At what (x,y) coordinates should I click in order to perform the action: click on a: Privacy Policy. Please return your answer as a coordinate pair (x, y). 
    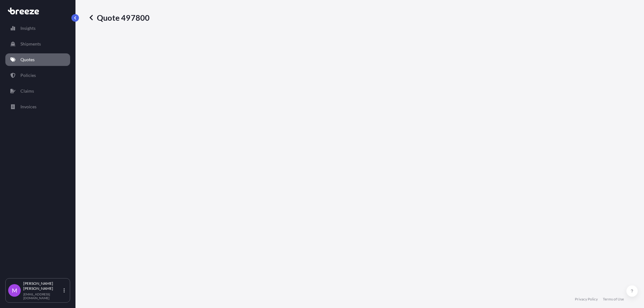
    Looking at the image, I should click on (586, 299).